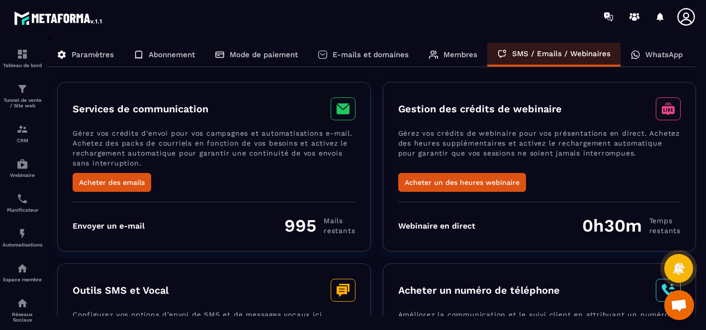 The width and height of the screenshot is (706, 330). What do you see at coordinates (22, 199) in the screenshot?
I see `img: scheduler` at bounding box center [22, 199].